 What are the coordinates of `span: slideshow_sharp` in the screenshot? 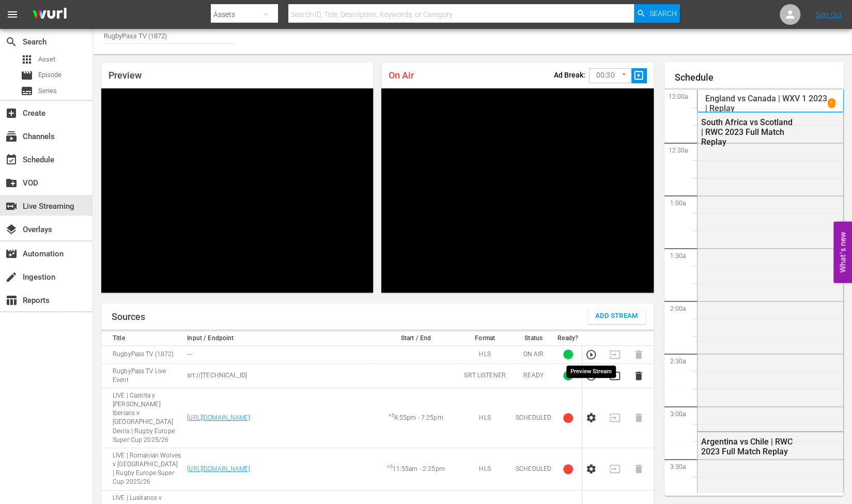 It's located at (638, 75).